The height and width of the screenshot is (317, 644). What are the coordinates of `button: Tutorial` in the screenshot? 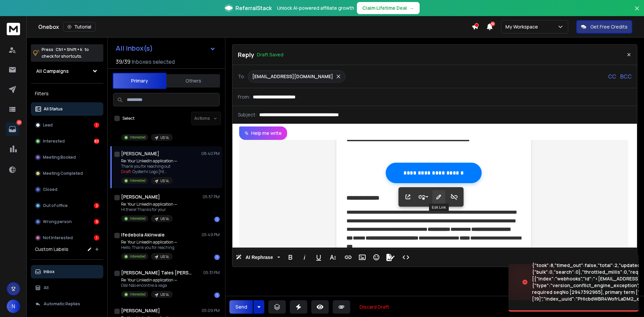 It's located at (79, 27).